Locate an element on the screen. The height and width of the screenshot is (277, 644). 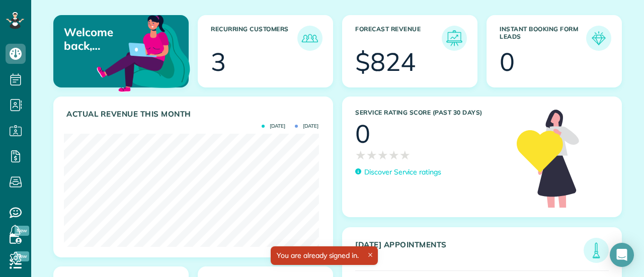
img: icon_form_leads-04211a6a04a5b2264e4ee56bc0799ec3eb69b7e499cbb523a139df1d13a81ae0.png is located at coordinates (599, 38).